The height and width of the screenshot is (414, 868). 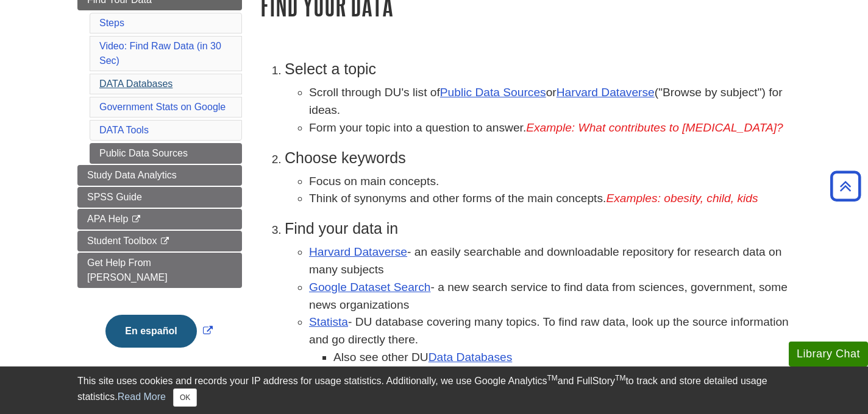 I want to click on span: Study Data Analytics, so click(x=132, y=175).